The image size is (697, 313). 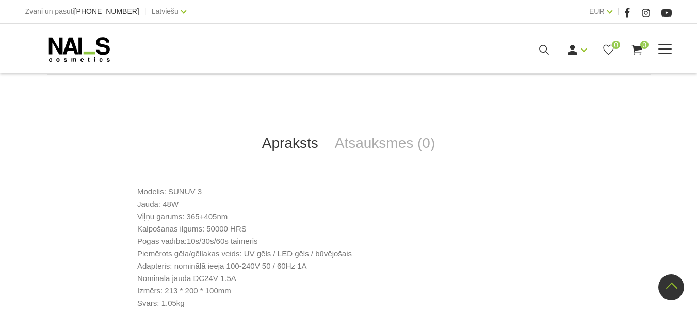 What do you see at coordinates (290, 143) in the screenshot?
I see `a: Apraksts` at bounding box center [290, 143].